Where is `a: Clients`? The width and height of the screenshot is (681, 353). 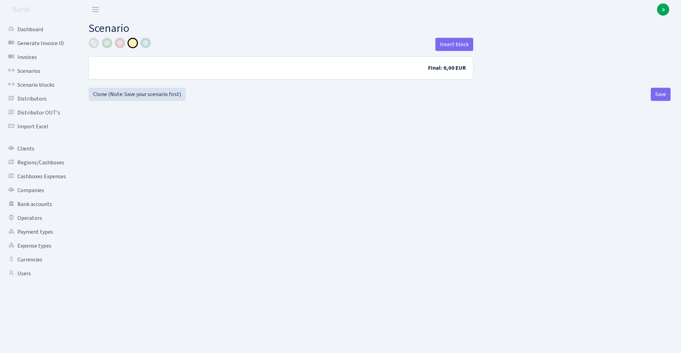
a: Clients is located at coordinates (38, 149).